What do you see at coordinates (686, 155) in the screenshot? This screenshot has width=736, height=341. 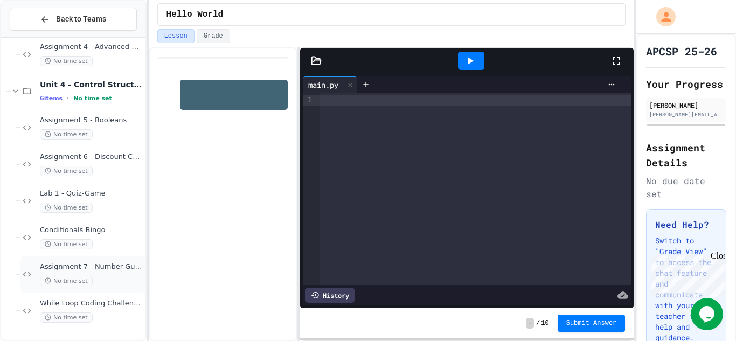 I see `h2: Assignment Details` at bounding box center [686, 155].